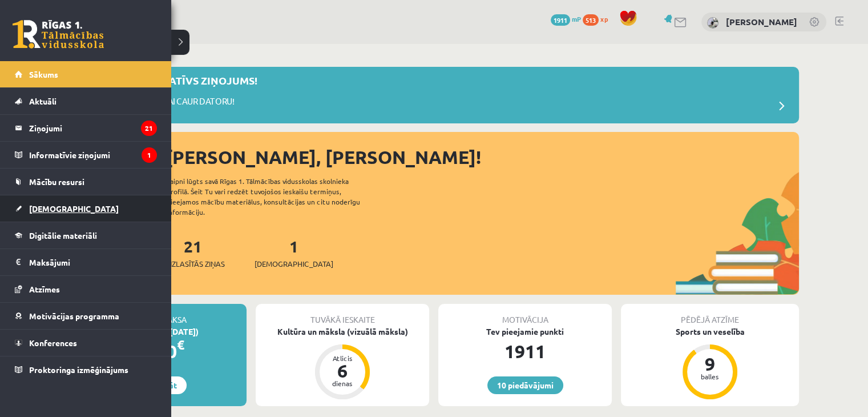 This screenshot has width=868, height=417. I want to click on a: Jauns informatīvs ziņojums! Ieskaites drīkst pildīt TIKAI CAUR DATORU!, so click(434, 95).